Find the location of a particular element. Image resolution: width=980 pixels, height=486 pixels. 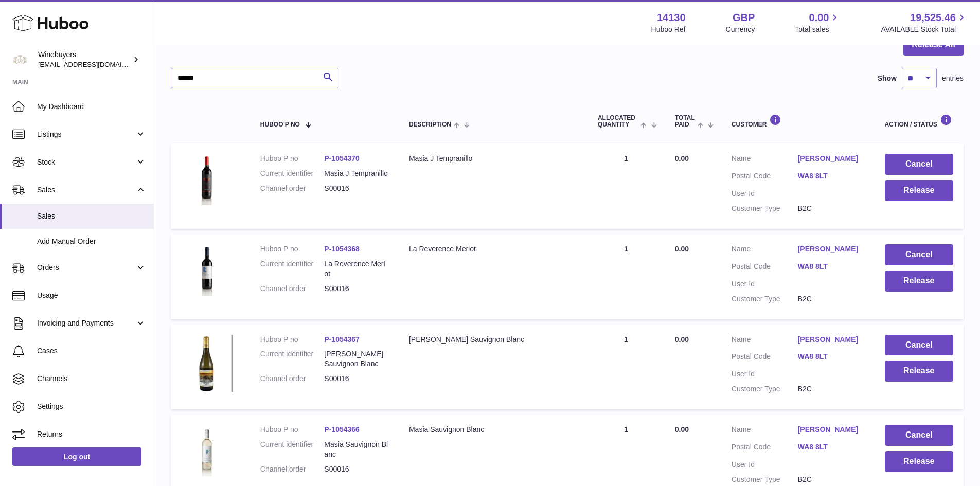

a: P-1054367 is located at coordinates (342, 339).